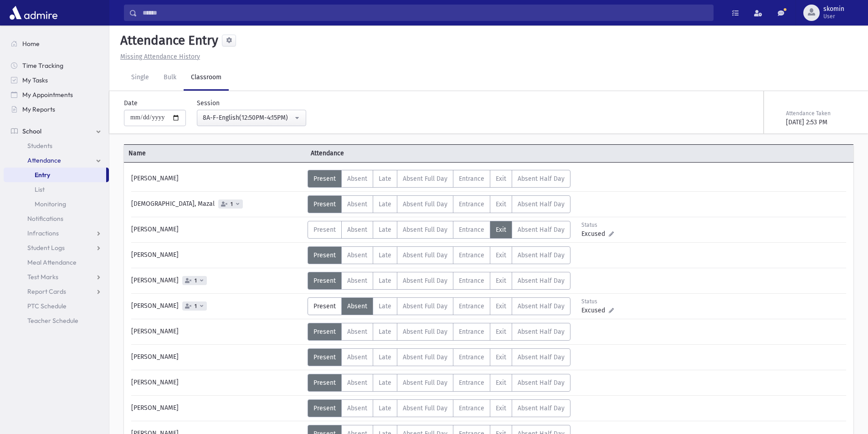  What do you see at coordinates (47, 306) in the screenshot?
I see `span: PTC Schedule` at bounding box center [47, 306].